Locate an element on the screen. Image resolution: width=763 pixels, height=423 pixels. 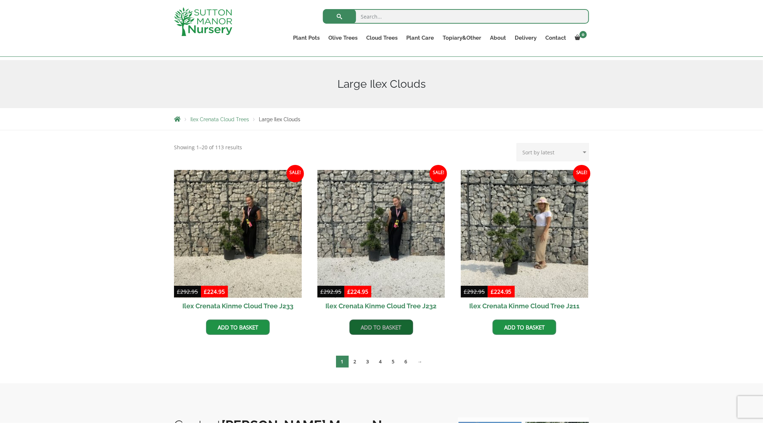
a: Add to basket: “Ilex Crenata Kinme Cloud Tree J233” is located at coordinates (238, 327).